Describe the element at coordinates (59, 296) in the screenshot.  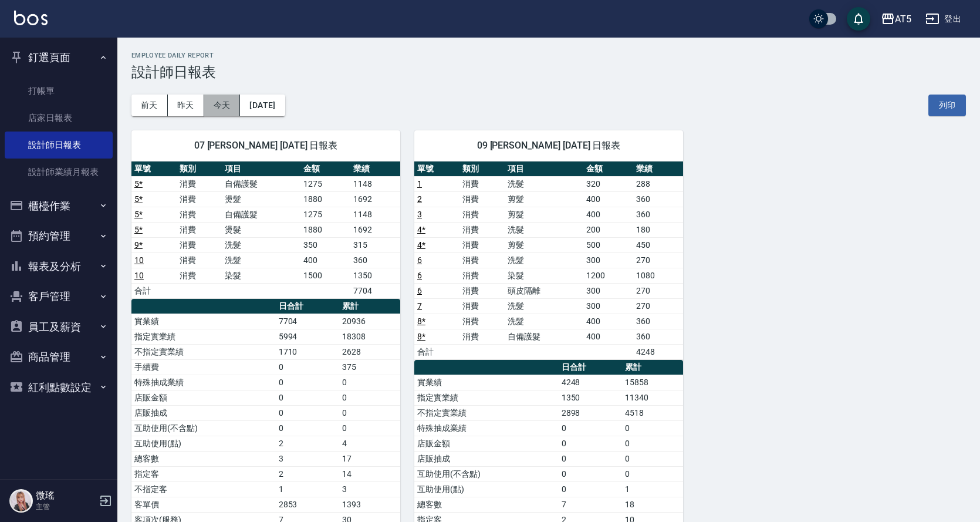
I see `button: 客戶管理` at that location.